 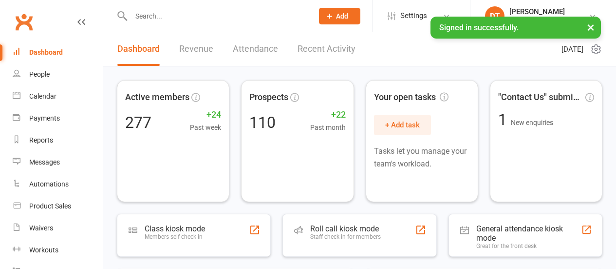 I want to click on span: Past month, so click(x=328, y=127).